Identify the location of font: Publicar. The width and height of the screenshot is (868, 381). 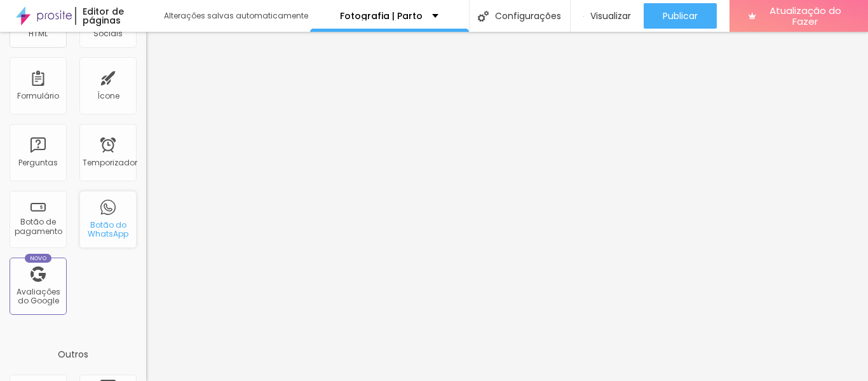
(680, 16).